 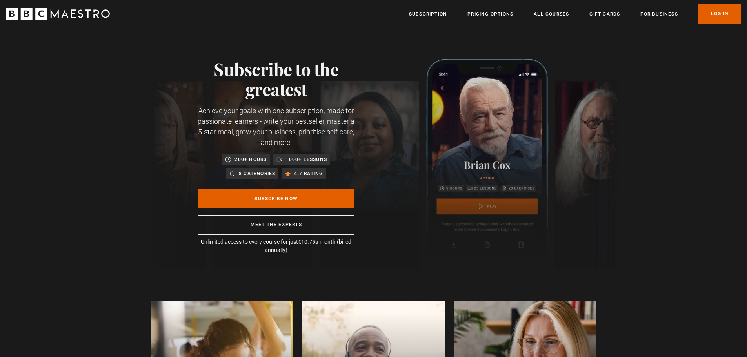 What do you see at coordinates (257, 174) in the screenshot?
I see `p: 8 categories` at bounding box center [257, 174].